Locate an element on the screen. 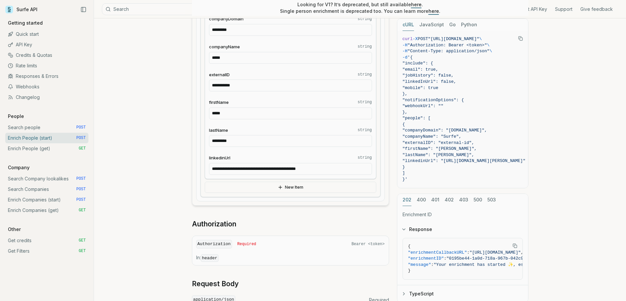 The image size is (626, 301). button: 400 is located at coordinates (421, 200).